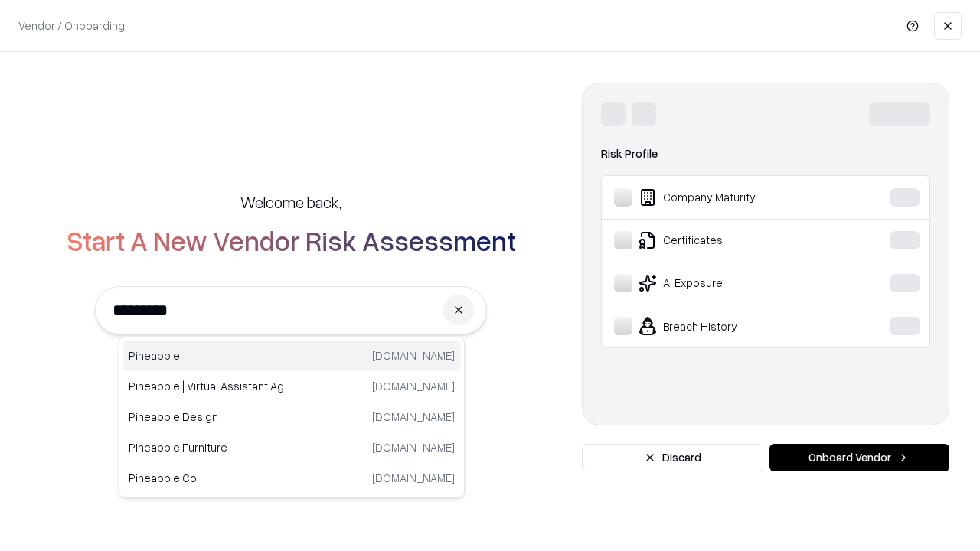 Image resolution: width=980 pixels, height=551 pixels. I want to click on button: Onboard Vendor, so click(859, 458).